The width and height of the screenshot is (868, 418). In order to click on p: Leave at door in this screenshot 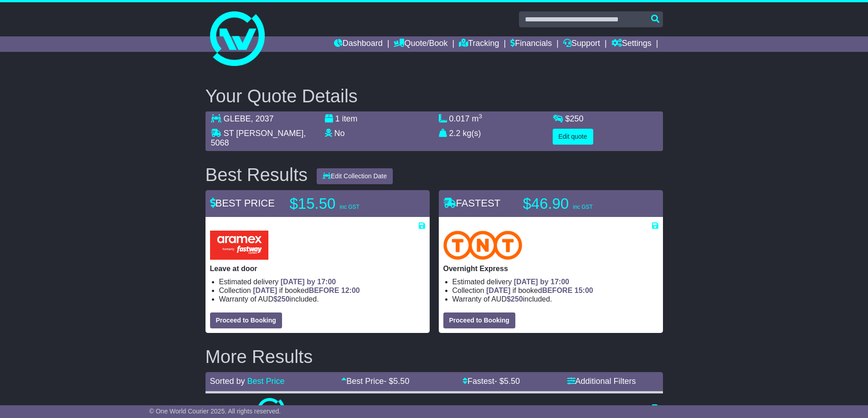, I will do `click(318, 268)`.